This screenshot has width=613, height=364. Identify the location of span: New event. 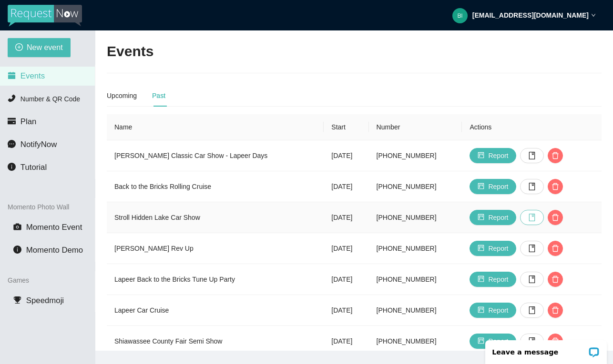
(45, 47).